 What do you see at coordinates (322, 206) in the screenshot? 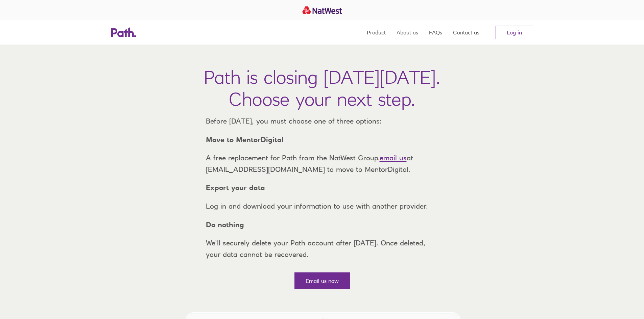
I see `p: Log in and download your information to use with another provider.` at bounding box center [322, 206].